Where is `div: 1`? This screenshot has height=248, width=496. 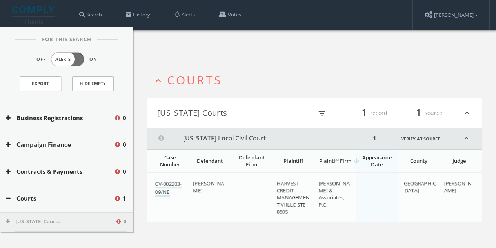 div: 1 is located at coordinates (375, 139).